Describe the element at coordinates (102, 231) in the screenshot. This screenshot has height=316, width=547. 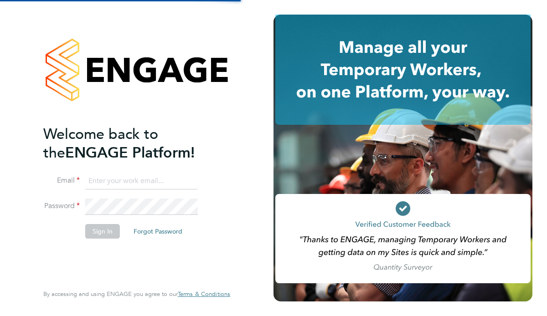
I see `button: Sign In` at that location.